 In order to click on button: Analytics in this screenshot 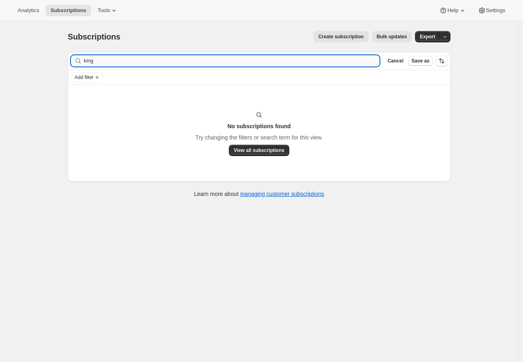, I will do `click(28, 10)`.